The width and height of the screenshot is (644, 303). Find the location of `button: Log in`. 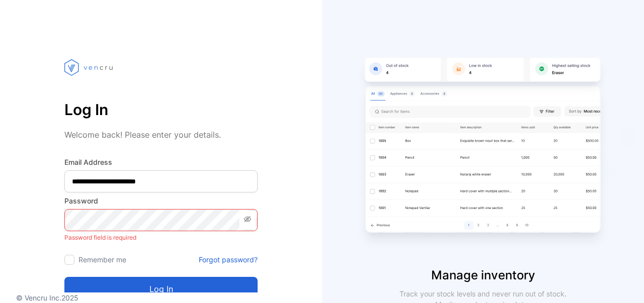

button: Log in is located at coordinates (161, 290).